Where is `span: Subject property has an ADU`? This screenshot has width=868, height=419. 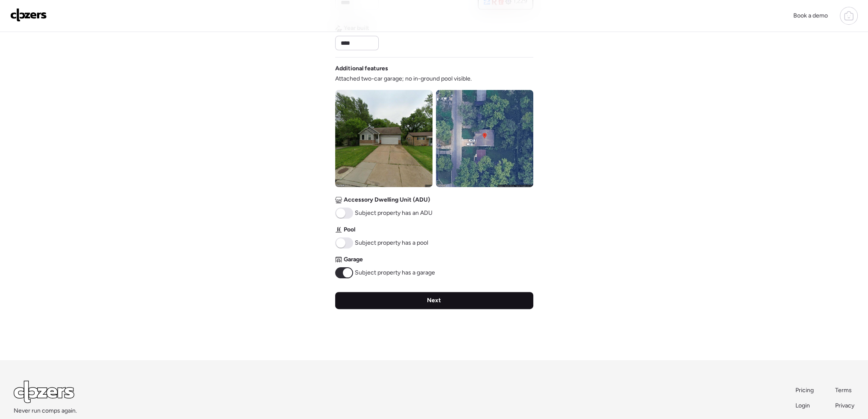
span: Subject property has an ADU is located at coordinates (393, 213).